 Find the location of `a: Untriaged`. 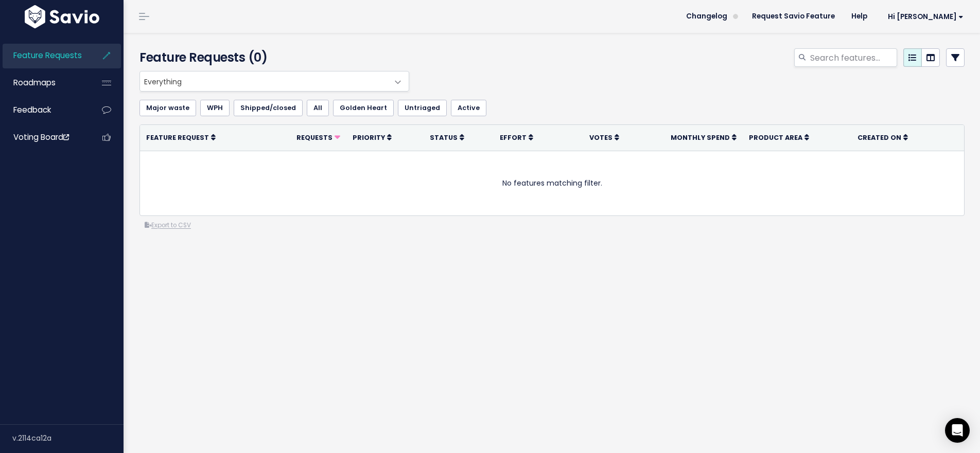

a: Untriaged is located at coordinates (422, 108).